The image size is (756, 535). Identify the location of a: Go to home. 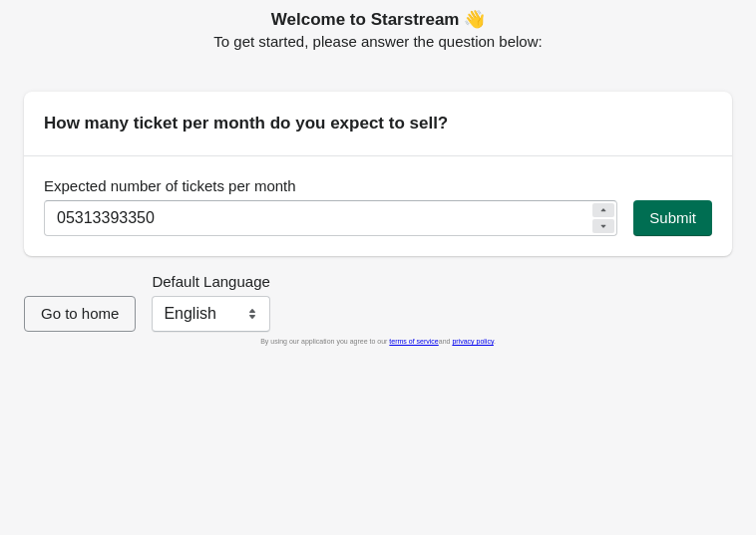
(80, 313).